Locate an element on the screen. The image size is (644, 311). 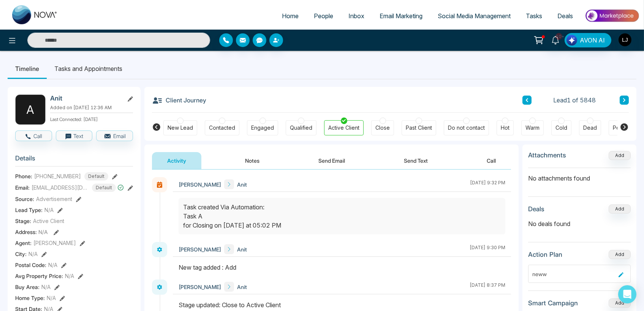
h3: Attachments is located at coordinates (547, 155).